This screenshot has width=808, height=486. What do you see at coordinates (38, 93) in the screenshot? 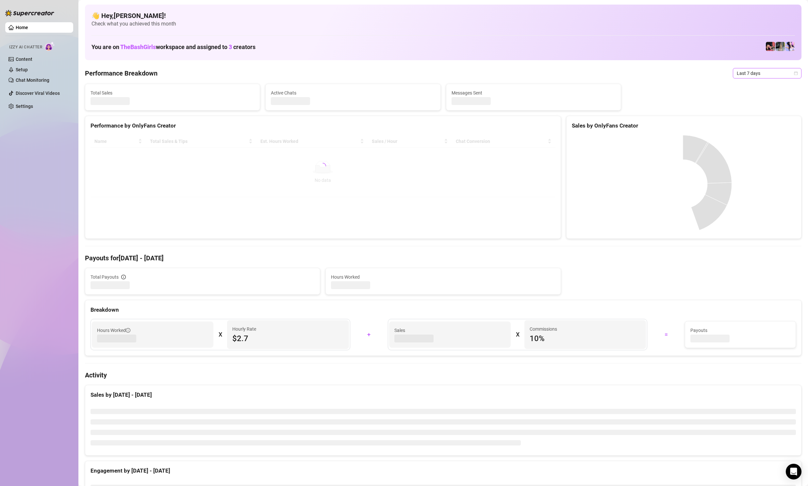
I see `a: Discover Viral Videos` at bounding box center [38, 93].